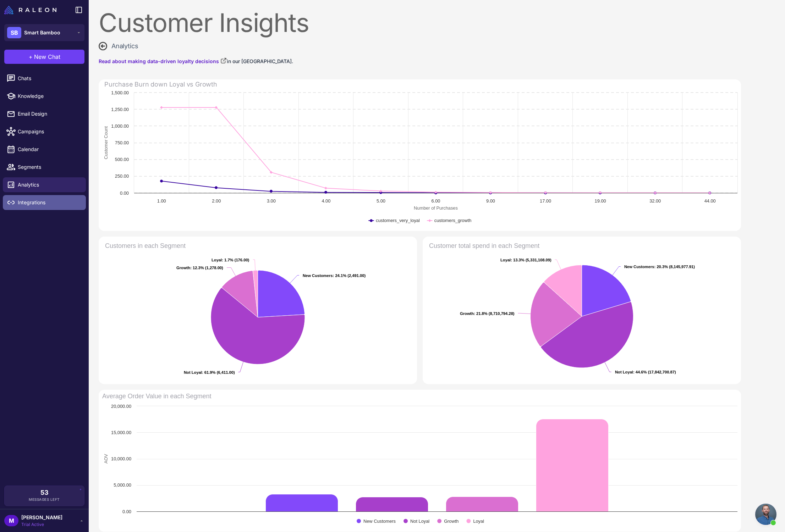 The image size is (785, 532). What do you see at coordinates (326, 201) in the screenshot?
I see `text: 4.00` at bounding box center [326, 201].